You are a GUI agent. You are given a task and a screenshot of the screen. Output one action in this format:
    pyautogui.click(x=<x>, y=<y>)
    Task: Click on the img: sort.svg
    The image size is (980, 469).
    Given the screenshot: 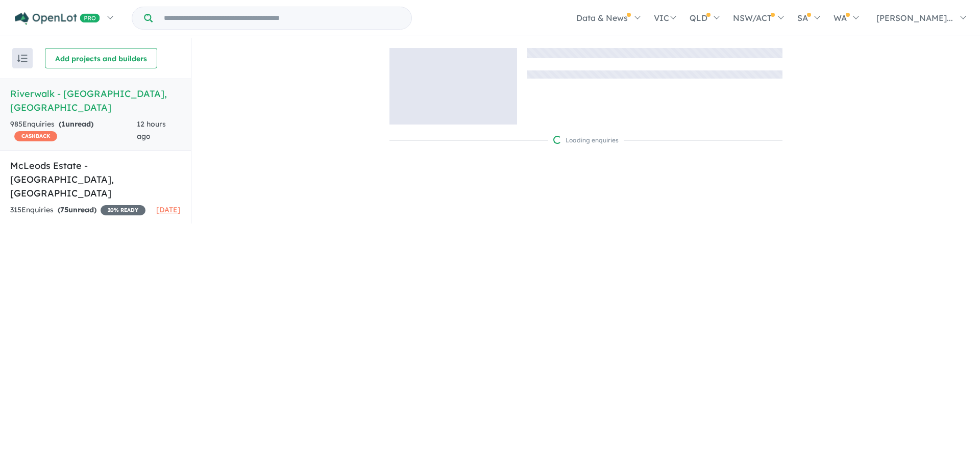 What is the action you would take?
    pyautogui.click(x=23, y=58)
    